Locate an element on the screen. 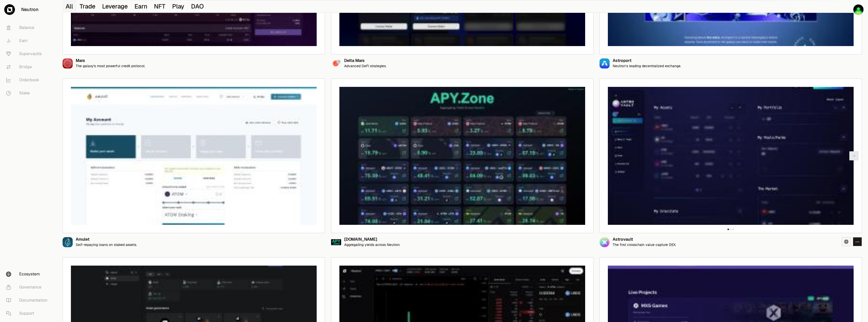  div: Astrovault is located at coordinates (645, 240).